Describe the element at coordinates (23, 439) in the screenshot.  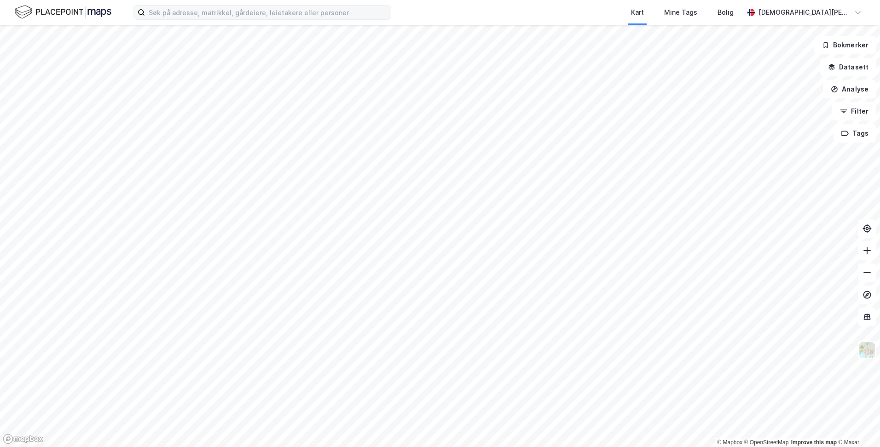
I see `a: Mapbox homepage` at that location.